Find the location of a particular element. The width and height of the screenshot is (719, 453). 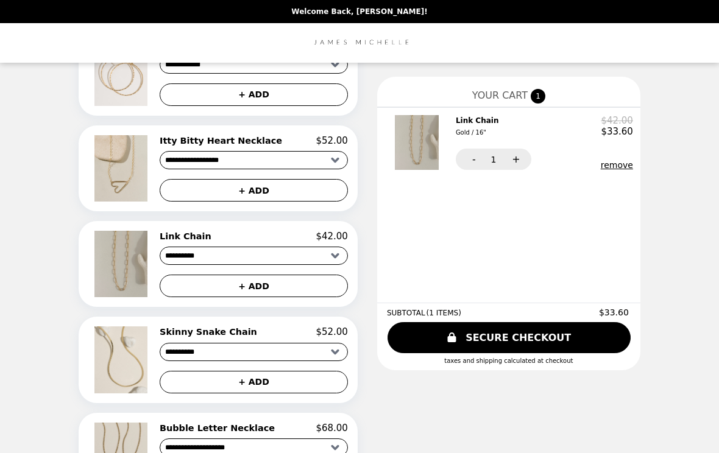

img: Skinny Snake Chain is located at coordinates (123, 360).